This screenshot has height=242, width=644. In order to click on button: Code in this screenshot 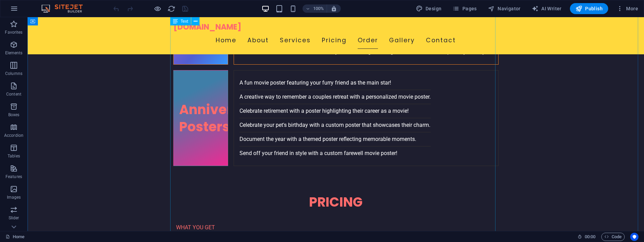, I will do `click(613, 237)`.